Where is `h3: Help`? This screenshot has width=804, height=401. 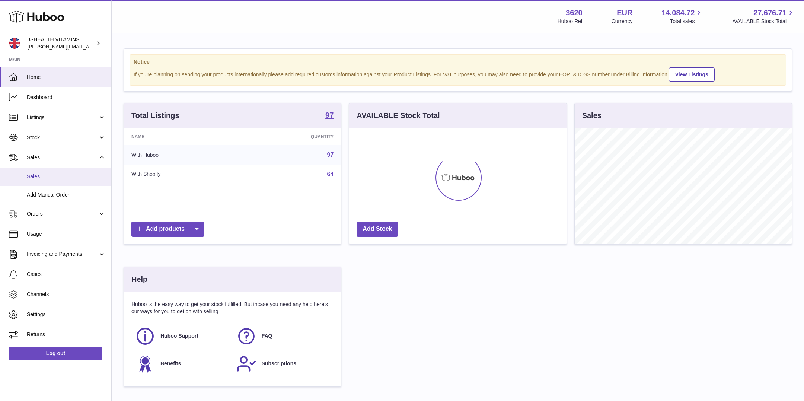 h3: Help is located at coordinates (139, 279).